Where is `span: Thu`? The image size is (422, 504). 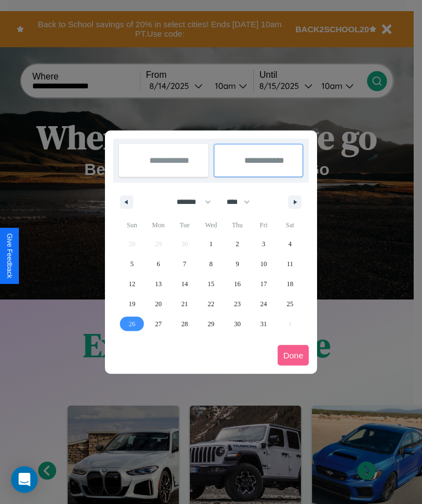
span: Thu is located at coordinates (237, 225).